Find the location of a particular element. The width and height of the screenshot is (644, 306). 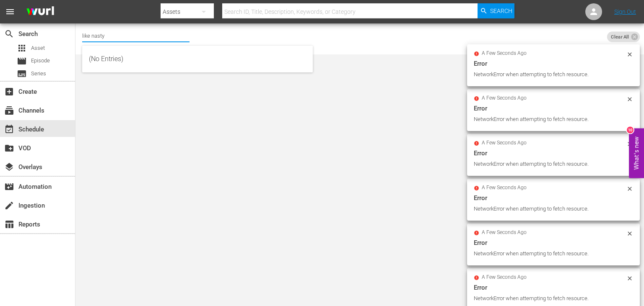

span: Ingestion is located at coordinates (9, 206).